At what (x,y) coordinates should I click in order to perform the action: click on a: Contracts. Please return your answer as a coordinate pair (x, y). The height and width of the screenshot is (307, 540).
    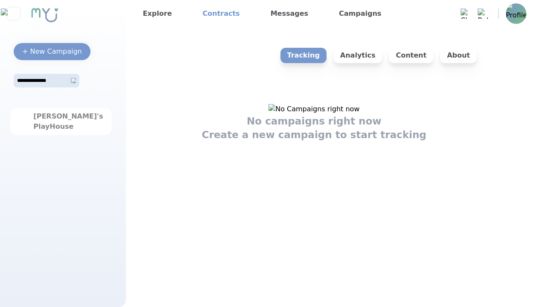
    Looking at the image, I should click on (221, 14).